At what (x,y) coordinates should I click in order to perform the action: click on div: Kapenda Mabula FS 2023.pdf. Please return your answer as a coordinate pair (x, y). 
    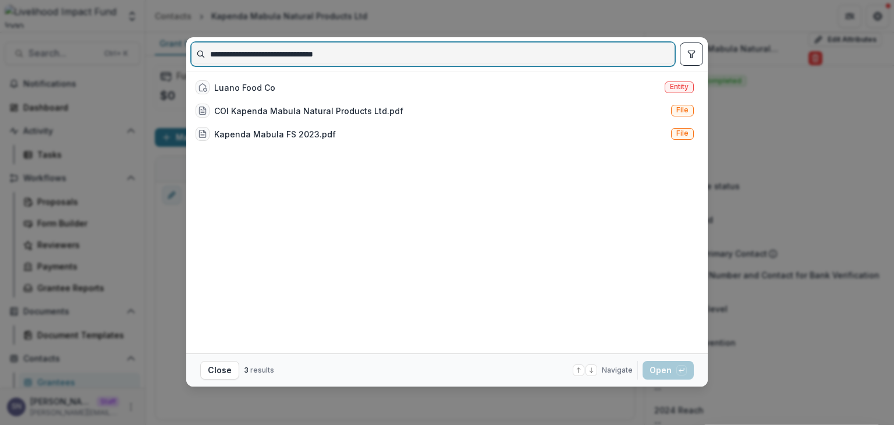
    Looking at the image, I should click on (275, 134).